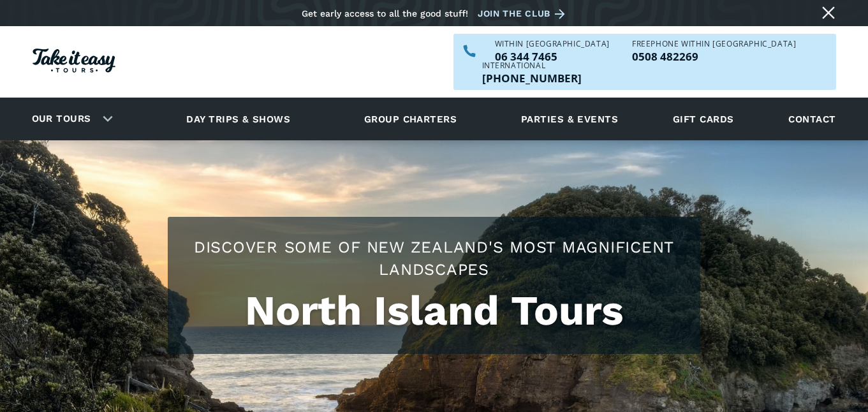 Image resolution: width=868 pixels, height=412 pixels. What do you see at coordinates (532, 78) in the screenshot?
I see `a: Call us outside of NZ on +6463447465` at bounding box center [532, 78].